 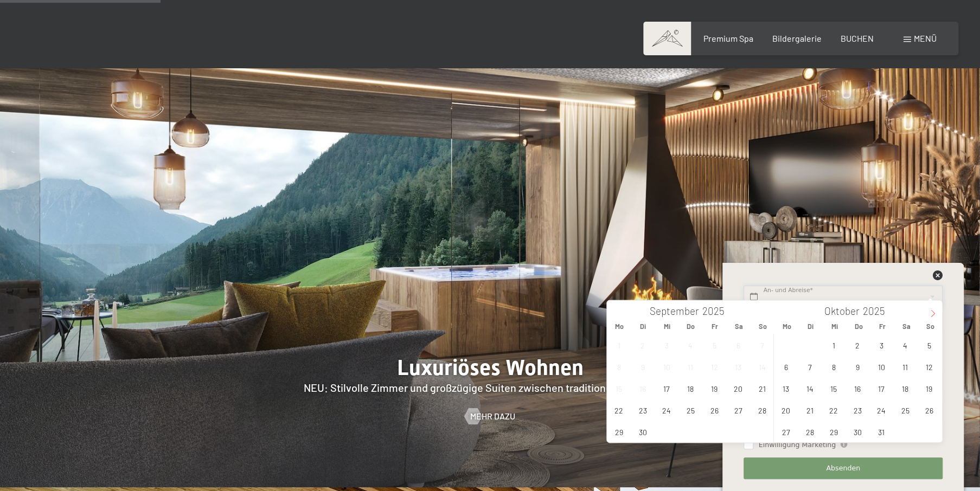 I want to click on span: September 9, 2025, so click(x=643, y=366).